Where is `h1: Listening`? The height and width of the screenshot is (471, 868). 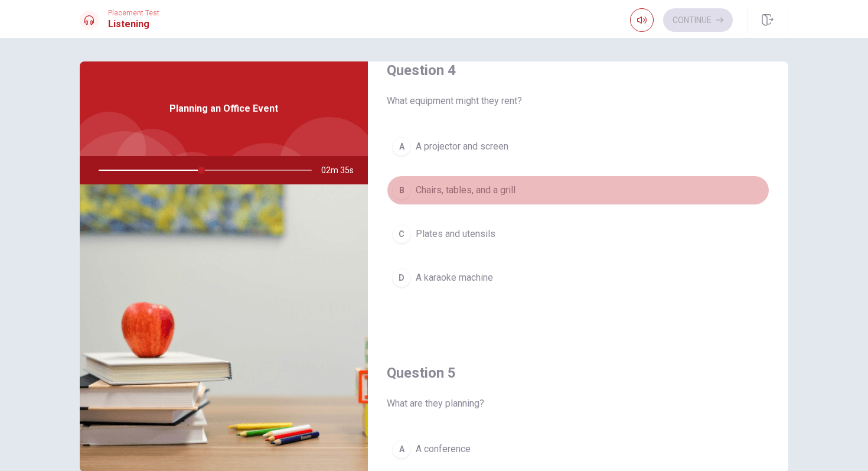 h1: Listening is located at coordinates (133, 24).